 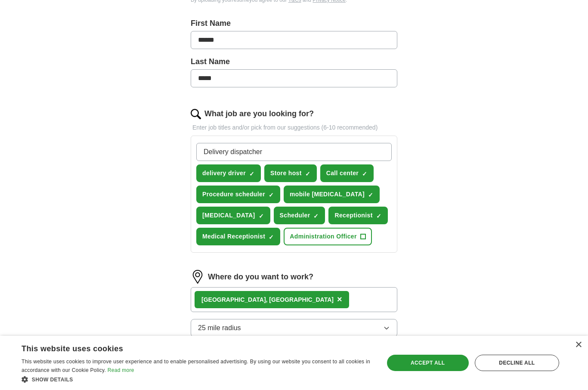 What do you see at coordinates (53, 380) in the screenshot?
I see `span: Show details` at bounding box center [53, 380].